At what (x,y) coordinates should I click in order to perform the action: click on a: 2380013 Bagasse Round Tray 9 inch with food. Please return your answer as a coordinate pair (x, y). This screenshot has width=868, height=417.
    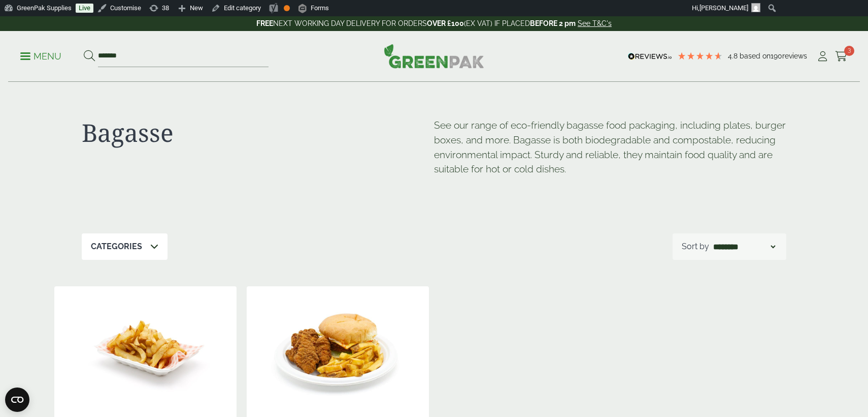
    Looking at the image, I should click on (337, 349).